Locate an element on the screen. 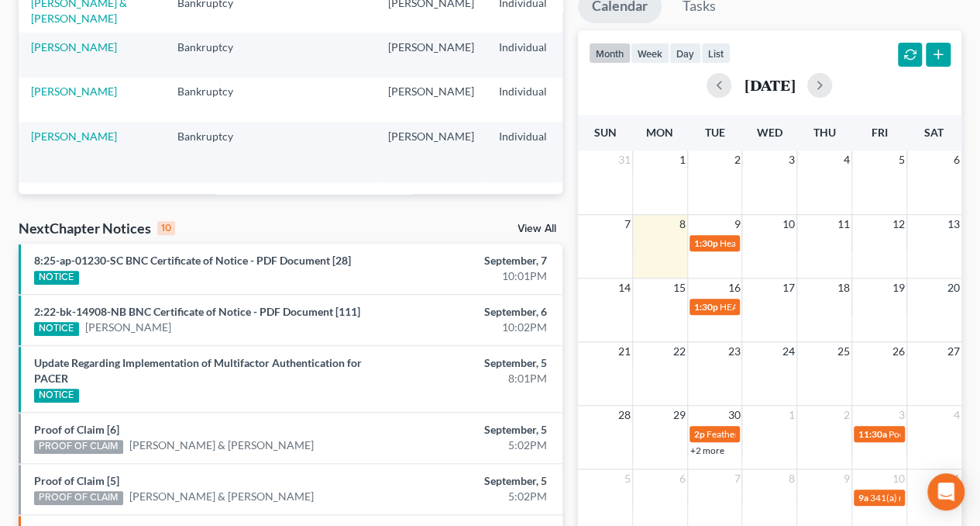 This screenshot has width=980, height=526. span: Poorsaeed - Objection is located at coordinates (934, 433).